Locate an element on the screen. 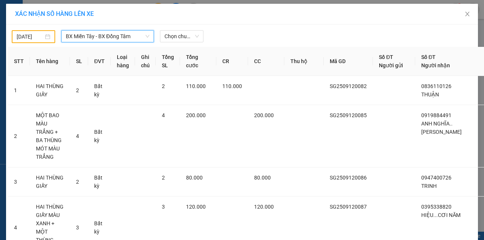 The width and height of the screenshot is (484, 240). span: down is located at coordinates (147, 36).